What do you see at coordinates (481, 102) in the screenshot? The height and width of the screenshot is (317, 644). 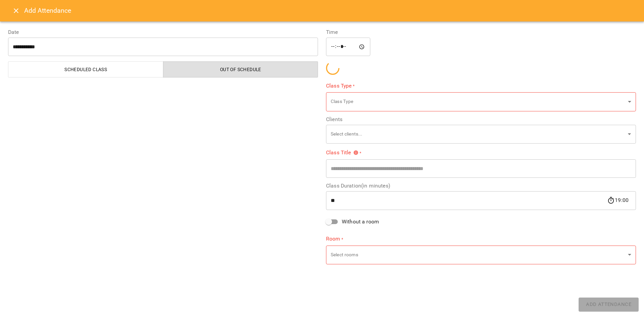 I see `div: Class Type` at bounding box center [481, 102].